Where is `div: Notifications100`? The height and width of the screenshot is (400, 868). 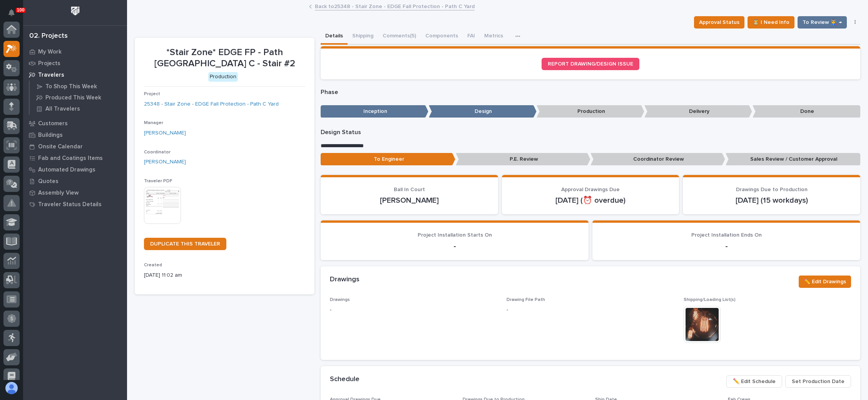 div: Notifications100 is located at coordinates (15, 15).